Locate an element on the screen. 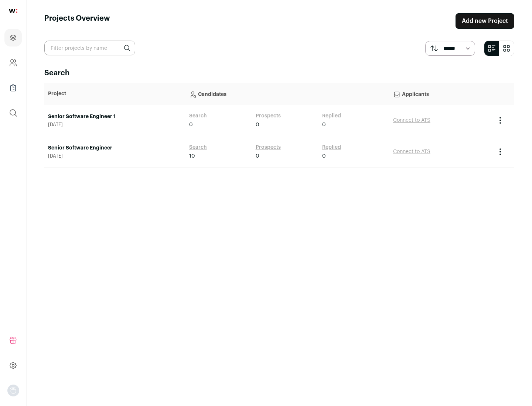 This screenshot has height=406, width=532. input: Filter projects by name is located at coordinates (90, 48).